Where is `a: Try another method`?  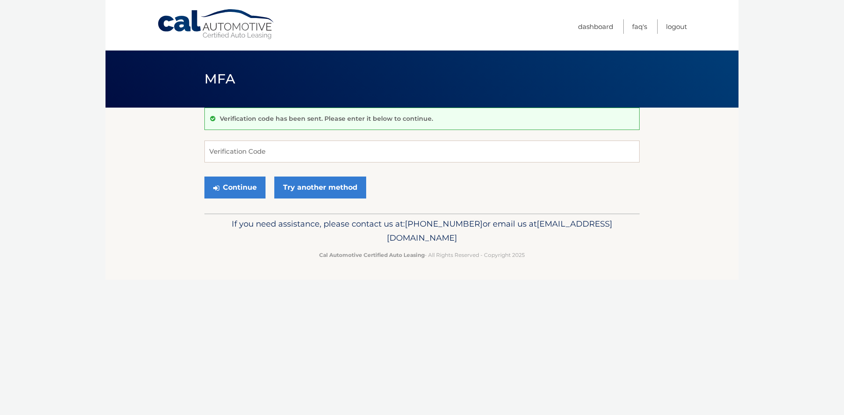
a: Try another method is located at coordinates (320, 188).